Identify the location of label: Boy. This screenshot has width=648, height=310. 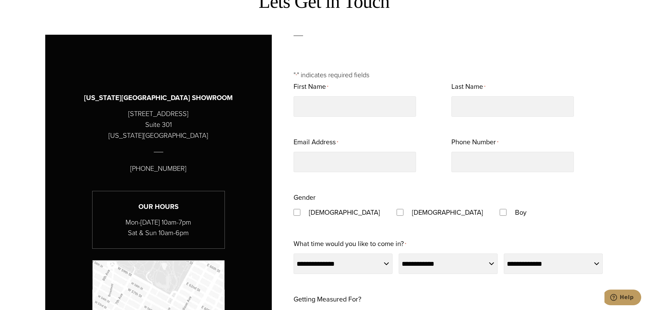
(521, 212).